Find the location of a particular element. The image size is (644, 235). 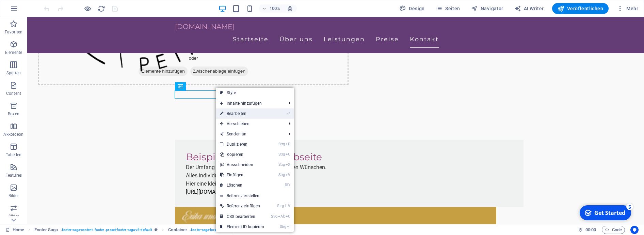

div: Get Started is located at coordinates (34, 10).